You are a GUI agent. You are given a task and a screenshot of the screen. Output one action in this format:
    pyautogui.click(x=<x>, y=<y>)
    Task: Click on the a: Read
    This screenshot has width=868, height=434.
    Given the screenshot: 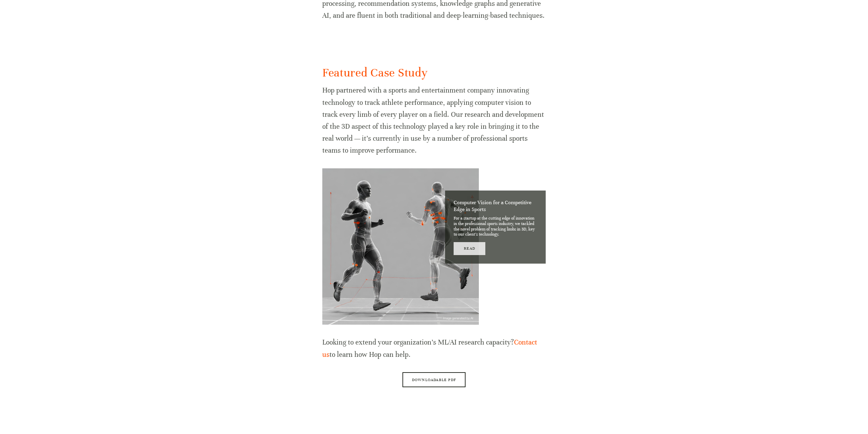 What is the action you would take?
    pyautogui.click(x=469, y=248)
    